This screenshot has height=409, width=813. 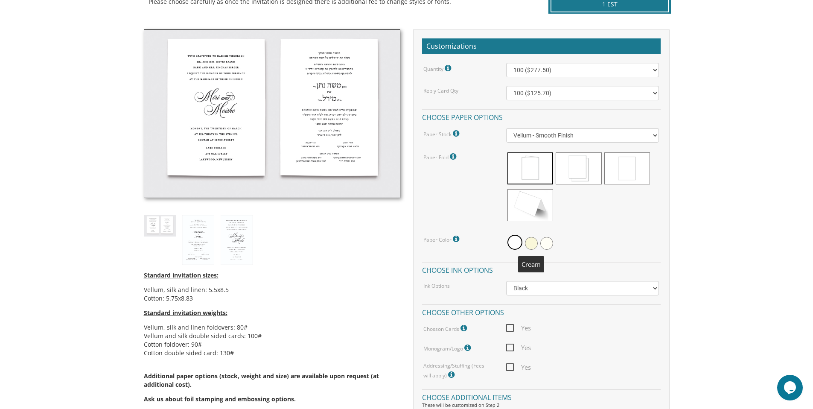 What do you see at coordinates (272, 353) in the screenshot?
I see `li: Cotton double sided card: 130#` at bounding box center [272, 353].